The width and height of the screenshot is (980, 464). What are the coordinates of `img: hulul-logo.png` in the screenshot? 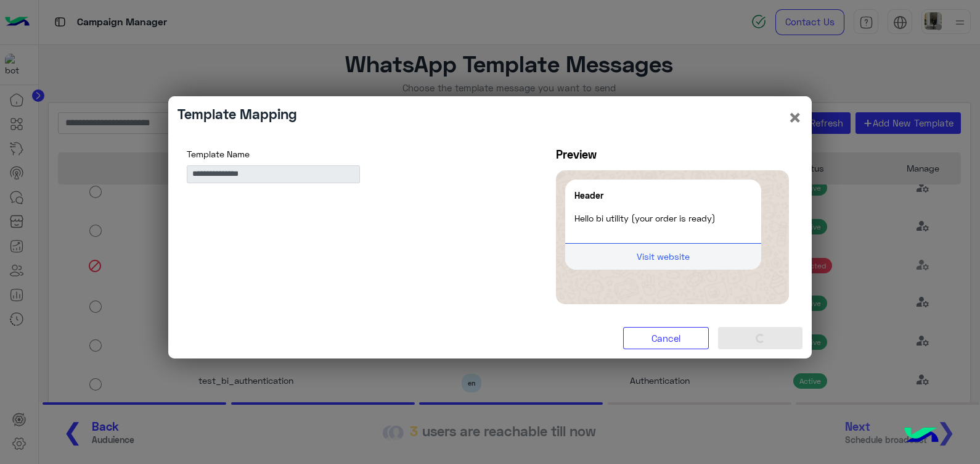 It's located at (922, 436).